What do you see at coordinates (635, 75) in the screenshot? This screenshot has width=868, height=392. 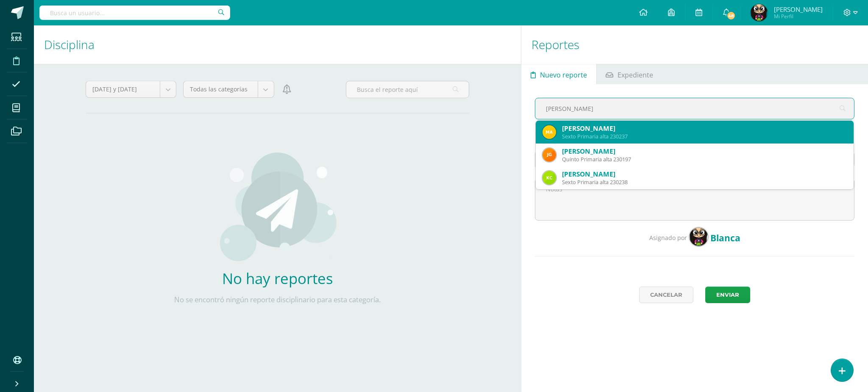 I see `span: Expediente` at bounding box center [635, 75].